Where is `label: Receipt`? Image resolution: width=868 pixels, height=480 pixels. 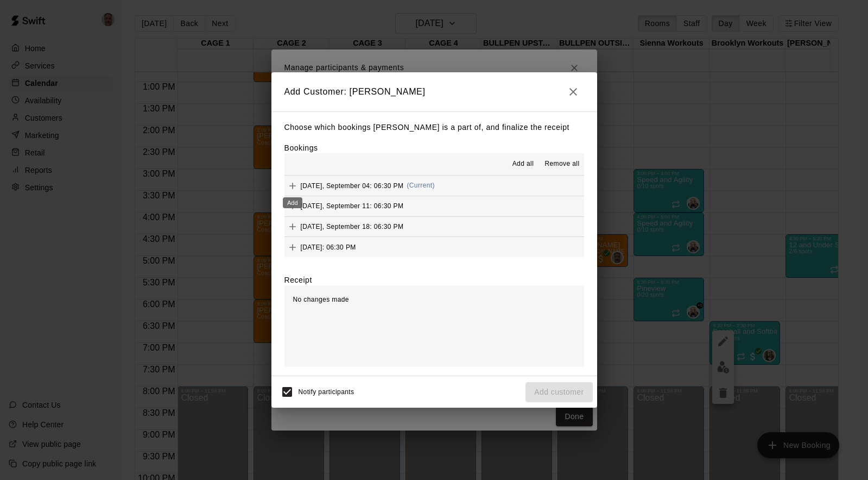
label: Receipt is located at coordinates (298, 280).